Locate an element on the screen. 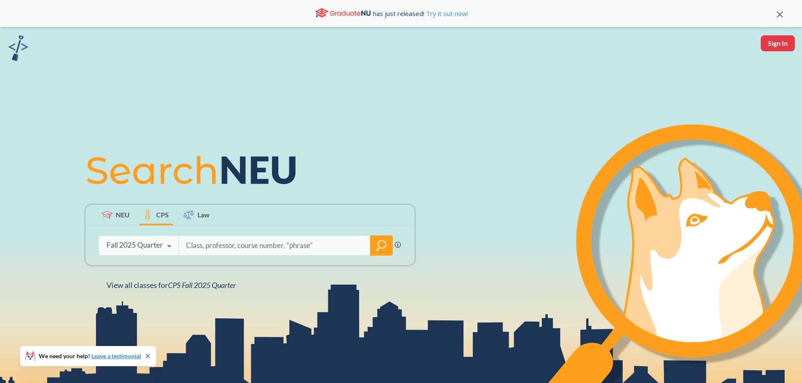  span: has just released! is located at coordinates (421, 13).